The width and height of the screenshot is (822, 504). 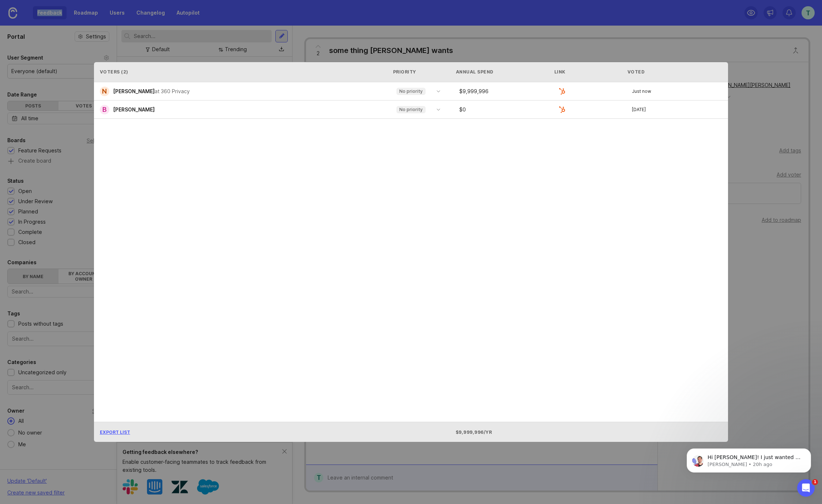 I want to click on div: $ 9,999,996, so click(x=507, y=92).